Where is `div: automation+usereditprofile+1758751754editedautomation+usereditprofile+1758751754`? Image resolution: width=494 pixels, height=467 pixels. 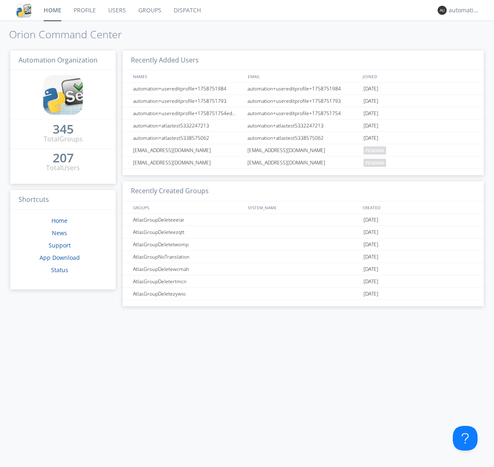
div: automation+usereditprofile+1758751754editedautomation+usereditprofile+1758751754 is located at coordinates (188, 113).